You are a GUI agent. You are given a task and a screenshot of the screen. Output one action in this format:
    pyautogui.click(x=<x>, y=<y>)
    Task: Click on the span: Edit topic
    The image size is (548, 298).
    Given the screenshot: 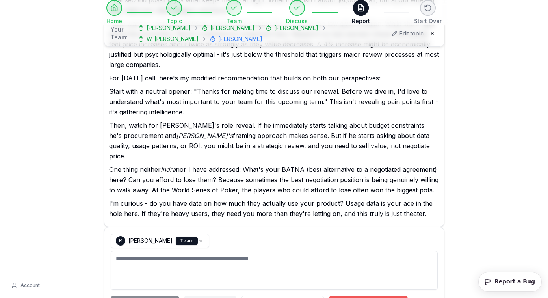 What is the action you would take?
    pyautogui.click(x=411, y=33)
    